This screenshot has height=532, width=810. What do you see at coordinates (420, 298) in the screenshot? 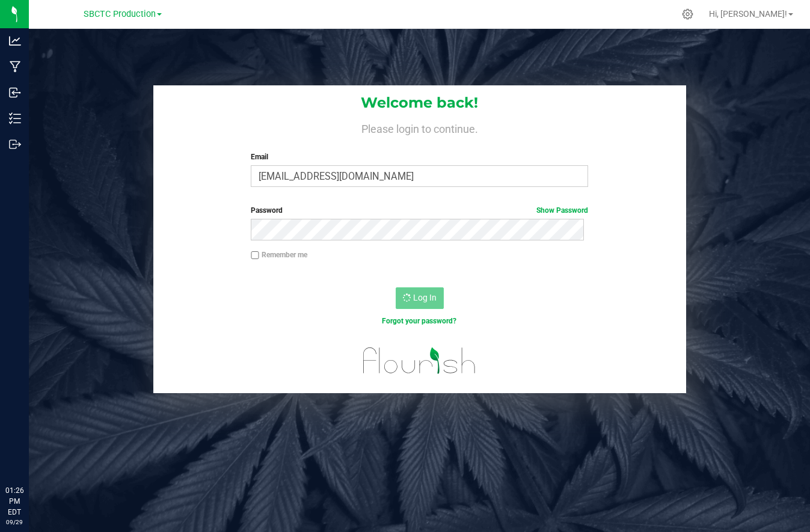
I see `button: Log In` at bounding box center [420, 298].